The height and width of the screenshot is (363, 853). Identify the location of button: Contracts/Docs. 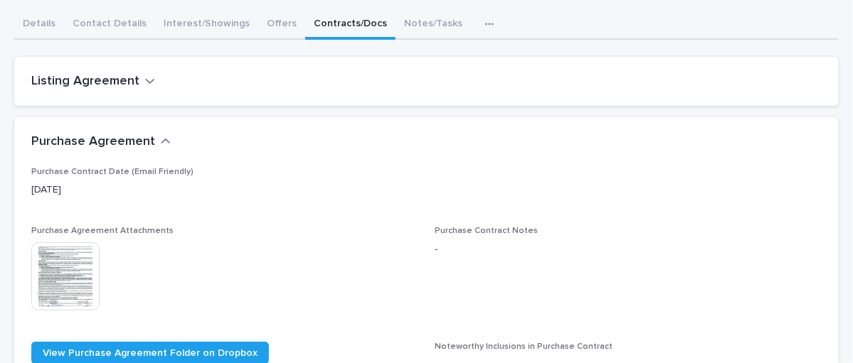
(350, 25).